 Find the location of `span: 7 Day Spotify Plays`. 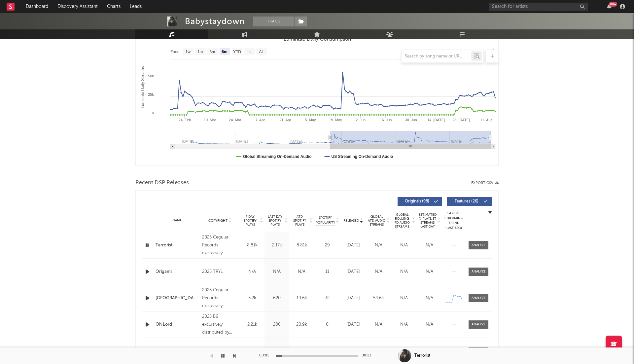

span: 7 Day Spotify Plays is located at coordinates (250, 221).